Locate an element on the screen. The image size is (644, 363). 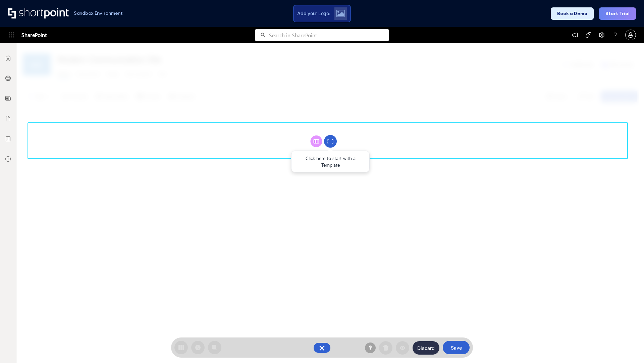
button: Book a Demo is located at coordinates (572, 13).